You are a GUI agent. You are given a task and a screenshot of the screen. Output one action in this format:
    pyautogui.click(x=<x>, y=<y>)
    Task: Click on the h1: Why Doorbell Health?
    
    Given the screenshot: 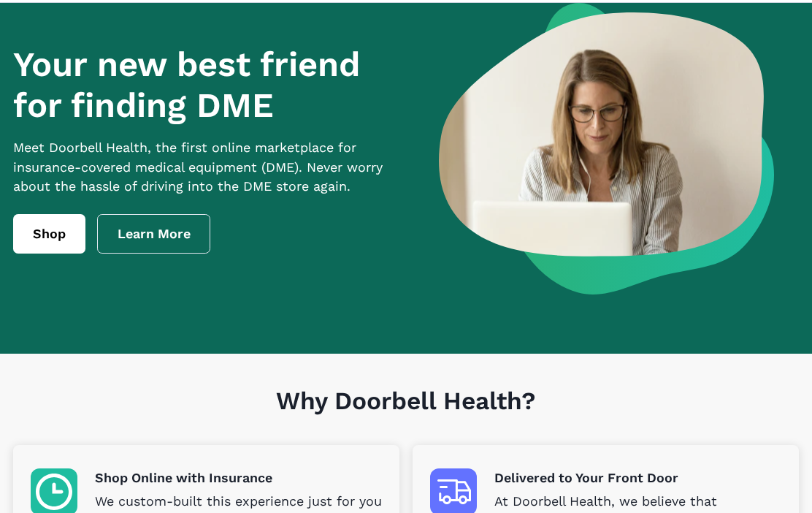 What is the action you would take?
    pyautogui.click(x=406, y=416)
    